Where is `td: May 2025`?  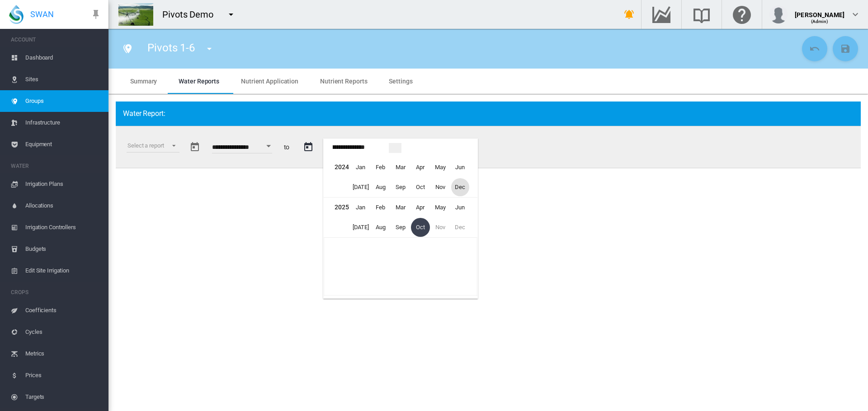 td: May 2025 is located at coordinates (441, 208).